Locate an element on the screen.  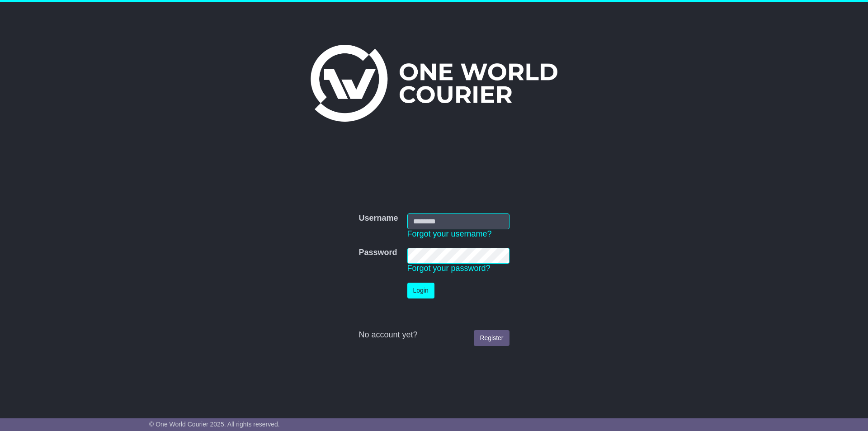
img: One World is located at coordinates (434, 83).